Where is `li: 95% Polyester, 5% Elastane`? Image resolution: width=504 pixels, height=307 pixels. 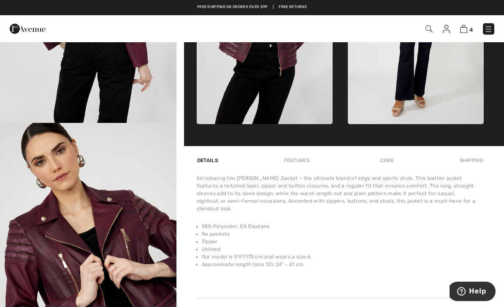
li: 95% Polyester, 5% Elastane is located at coordinates (343, 226).